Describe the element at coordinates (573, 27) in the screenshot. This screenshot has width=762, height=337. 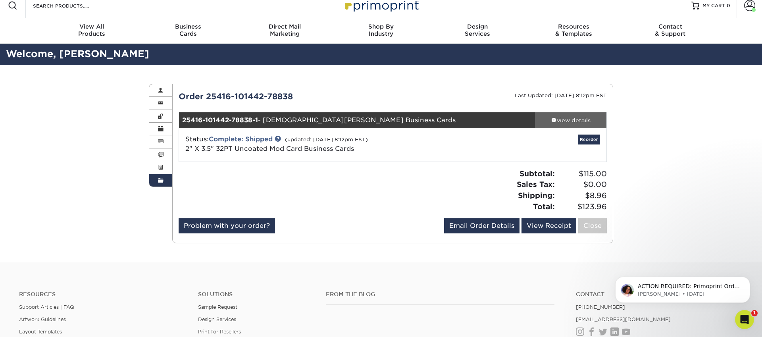
I see `span: Resources` at that location.